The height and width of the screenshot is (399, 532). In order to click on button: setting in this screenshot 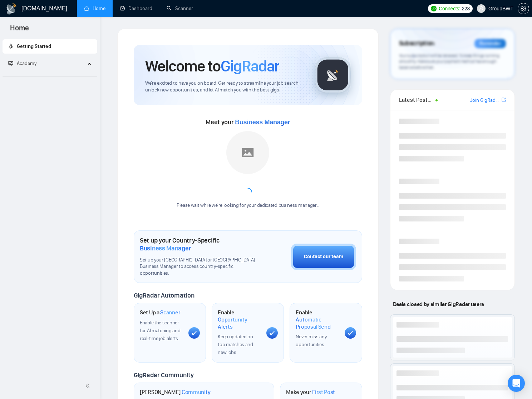, I will do `click(524, 9)`.